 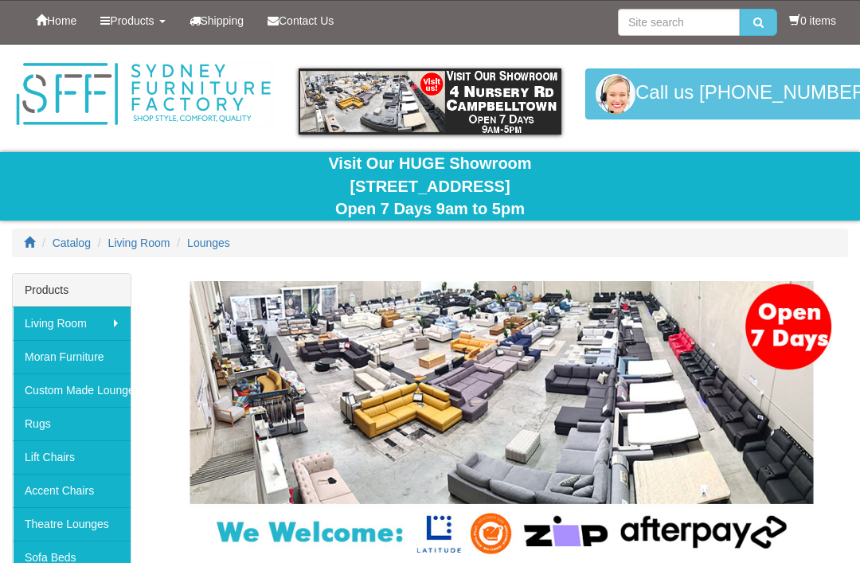 What do you see at coordinates (812, 21) in the screenshot?
I see `li: 0 items` at bounding box center [812, 21].